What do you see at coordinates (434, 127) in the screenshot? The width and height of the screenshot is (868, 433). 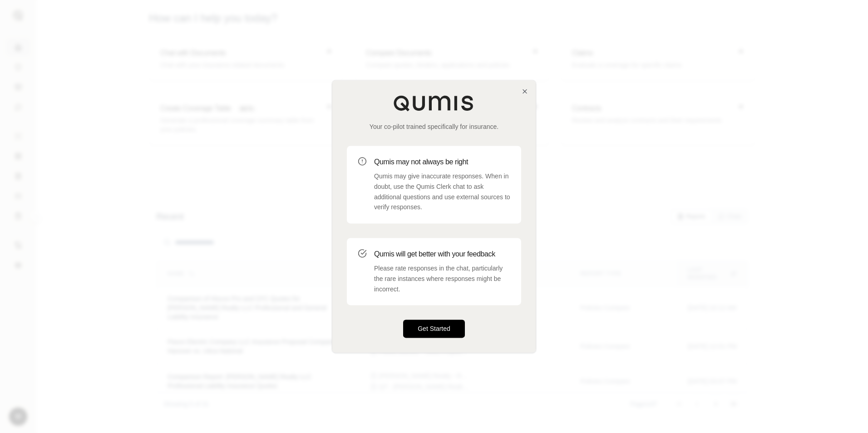 I see `p: Your co-pilot trained specifically for insurance.` at bounding box center [434, 127].